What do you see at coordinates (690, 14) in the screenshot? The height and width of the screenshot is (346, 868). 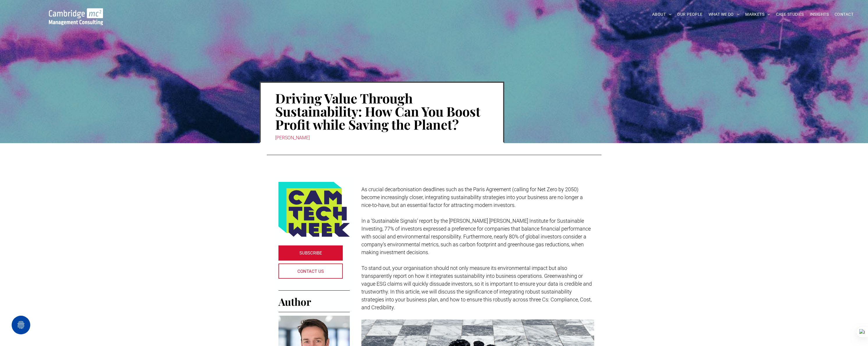 I see `a: OUR PEOPLE` at bounding box center [690, 14].